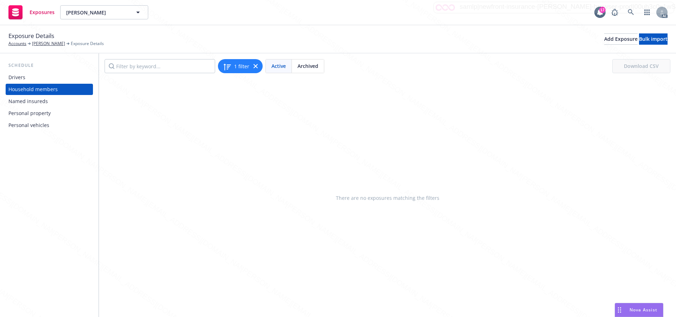 This screenshot has width=676, height=317. Describe the element at coordinates (387, 198) in the screenshot. I see `span: There are no exposures matching the filters` at that location.